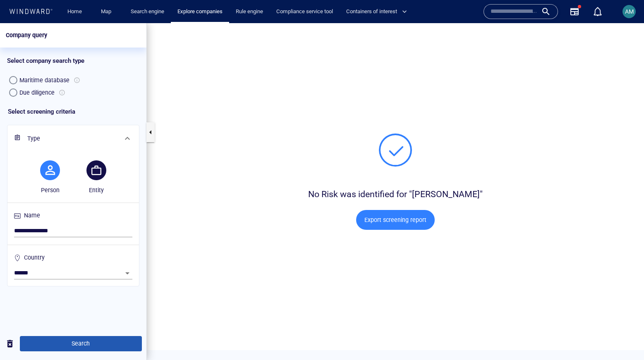 This screenshot has width=644, height=360. I want to click on div: Notification center, so click(598, 11).